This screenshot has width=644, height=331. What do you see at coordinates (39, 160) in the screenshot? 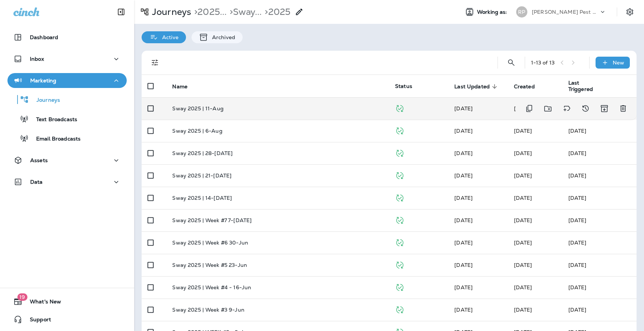
I see `p: Assets` at bounding box center [39, 160].